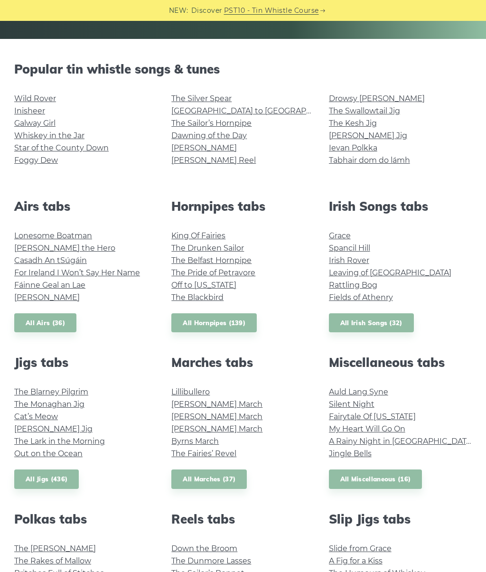 Image resolution: width=486 pixels, height=572 pixels. What do you see at coordinates (198, 236) in the screenshot?
I see `a: King Of Fairies` at bounding box center [198, 236].